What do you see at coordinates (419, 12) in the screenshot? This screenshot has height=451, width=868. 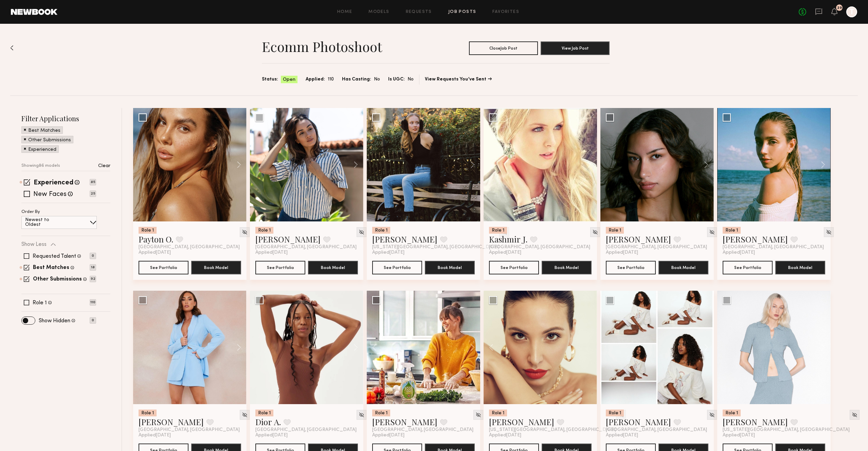 I see `a: Requests` at bounding box center [419, 12].